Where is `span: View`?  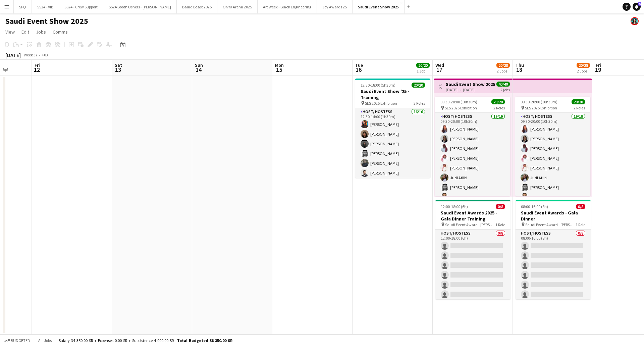
span: View is located at coordinates (10, 32).